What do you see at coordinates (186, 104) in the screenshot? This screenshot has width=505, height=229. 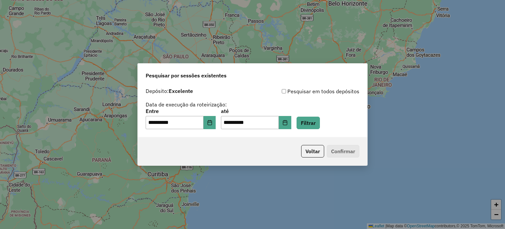 I see `label: Data de execução da roteirização:` at bounding box center [186, 104].